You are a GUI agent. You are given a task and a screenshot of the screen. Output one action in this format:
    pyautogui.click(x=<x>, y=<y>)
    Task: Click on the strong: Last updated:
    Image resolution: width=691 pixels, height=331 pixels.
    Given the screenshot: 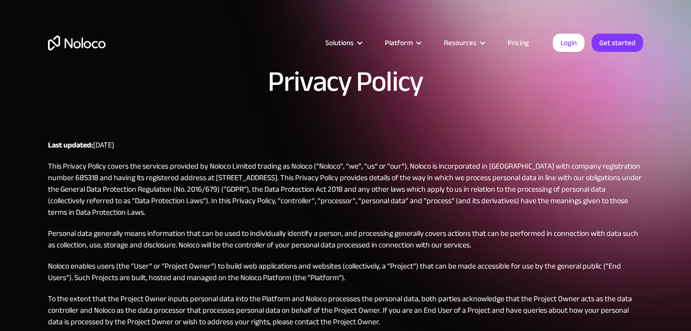 What is the action you would take?
    pyautogui.click(x=71, y=145)
    